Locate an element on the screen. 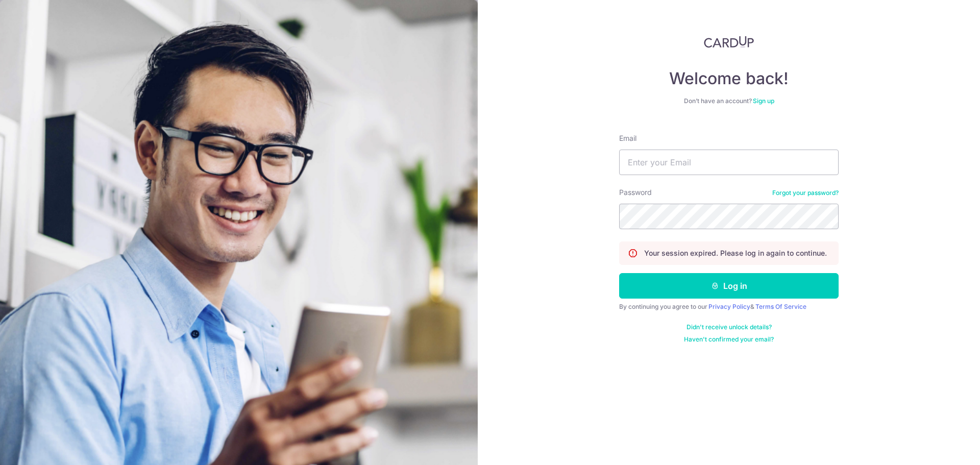 This screenshot has height=465, width=980. button: Log in is located at coordinates (729, 286).